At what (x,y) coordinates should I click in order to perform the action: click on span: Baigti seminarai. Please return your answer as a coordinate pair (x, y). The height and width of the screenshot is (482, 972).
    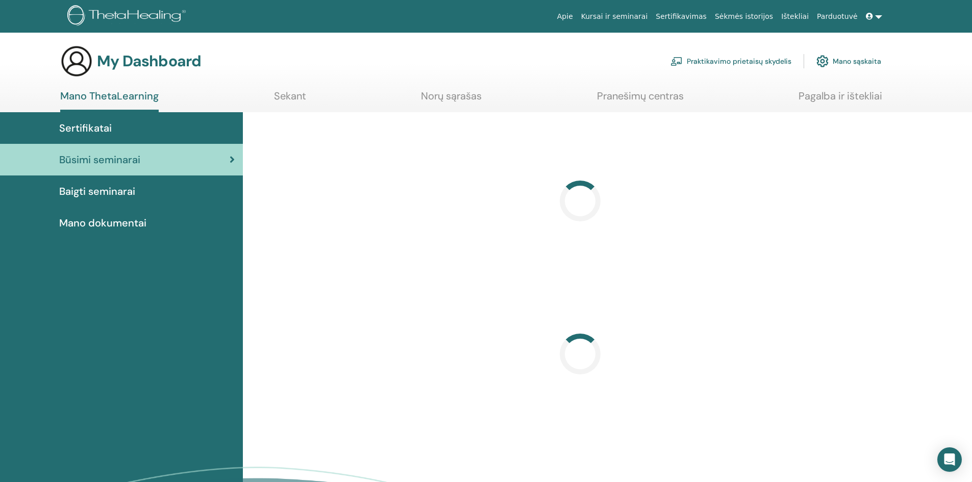
    Looking at the image, I should click on (97, 191).